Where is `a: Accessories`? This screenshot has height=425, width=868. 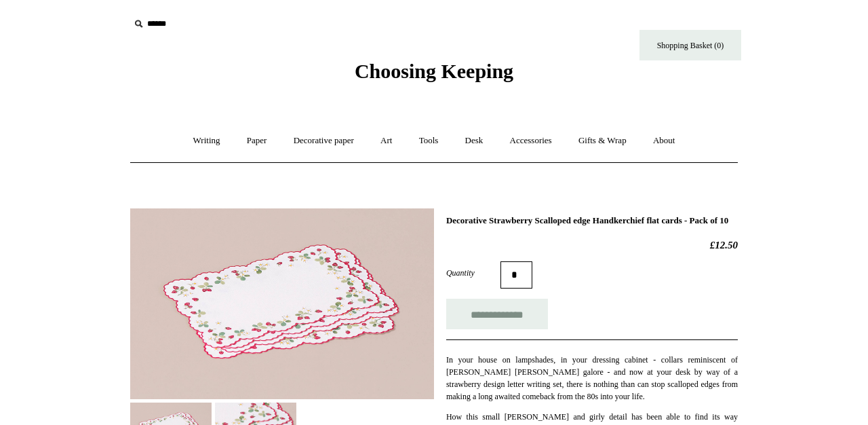
a: Accessories is located at coordinates (531, 141).